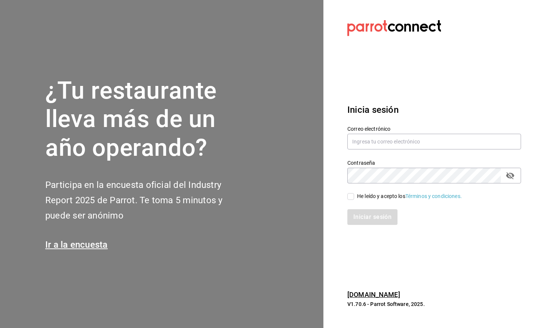 The height and width of the screenshot is (328, 539). I want to click on h2: Participa en la encuesta oficial del Industry Report 2025 de Parrot. Te toma 5 minutos y puede se..., so click(146, 200).